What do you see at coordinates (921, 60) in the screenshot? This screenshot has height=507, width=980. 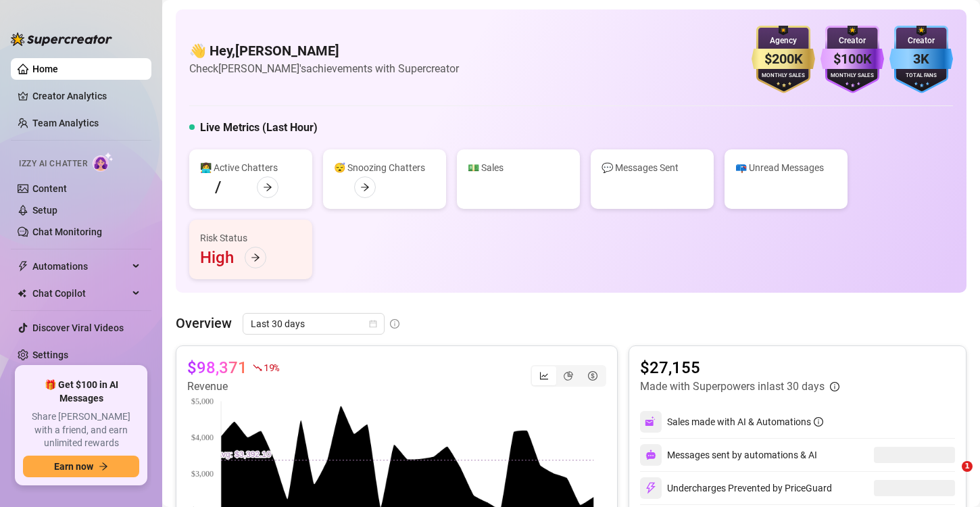 I see `img: blue-badge-DgoSNQY1.svg` at bounding box center [921, 60].